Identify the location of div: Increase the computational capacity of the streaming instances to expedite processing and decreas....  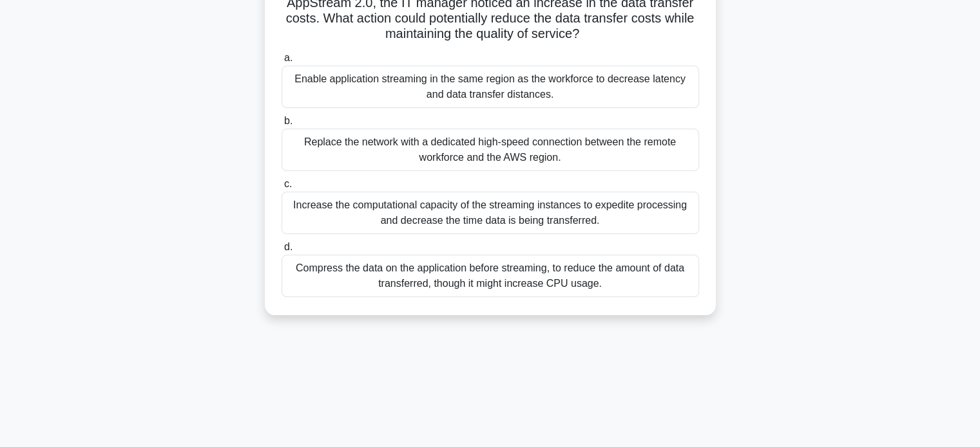
(490, 213).